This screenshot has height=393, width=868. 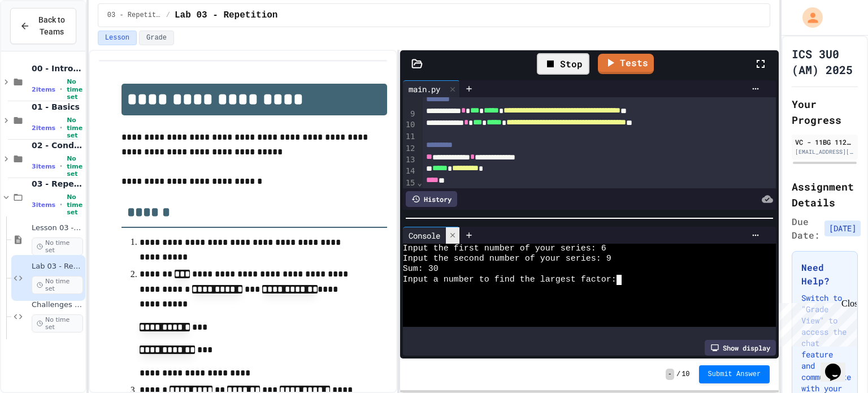 I want to click on h2: Your Progress, so click(x=825, y=112).